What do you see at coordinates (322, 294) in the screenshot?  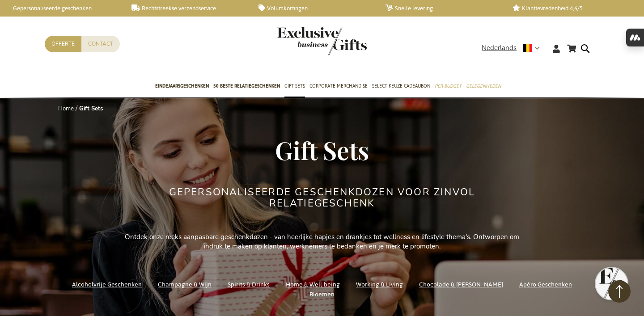 I see `a: Bloemen` at bounding box center [322, 294].